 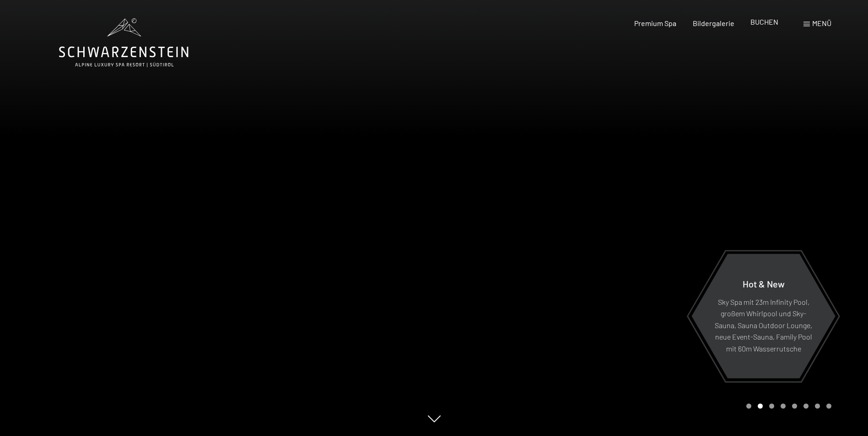 What do you see at coordinates (748, 406) in the screenshot?
I see `div: Carousel Page 1` at bounding box center [748, 406].